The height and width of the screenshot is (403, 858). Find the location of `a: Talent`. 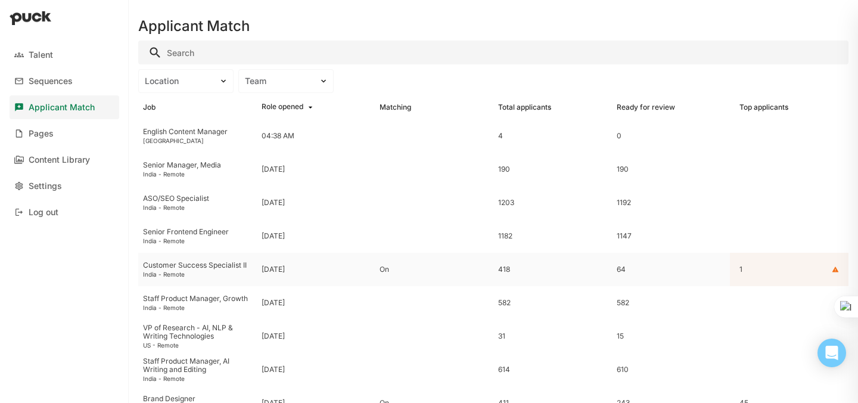

a: Talent is located at coordinates (64, 55).